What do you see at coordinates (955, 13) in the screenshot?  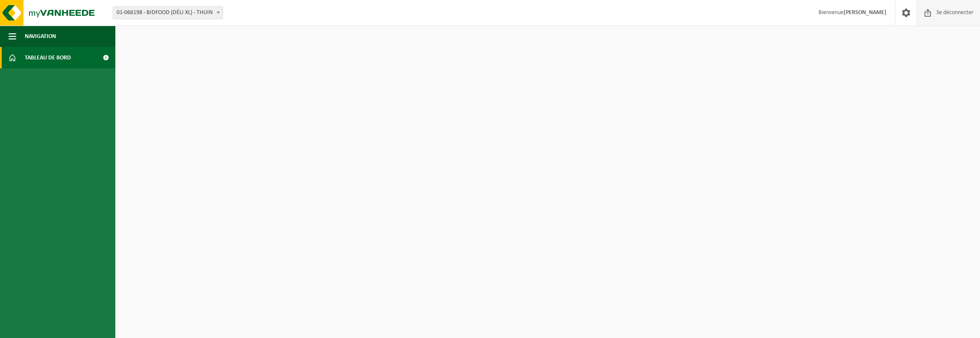 I see `font: Se déconnecter` at bounding box center [955, 13].